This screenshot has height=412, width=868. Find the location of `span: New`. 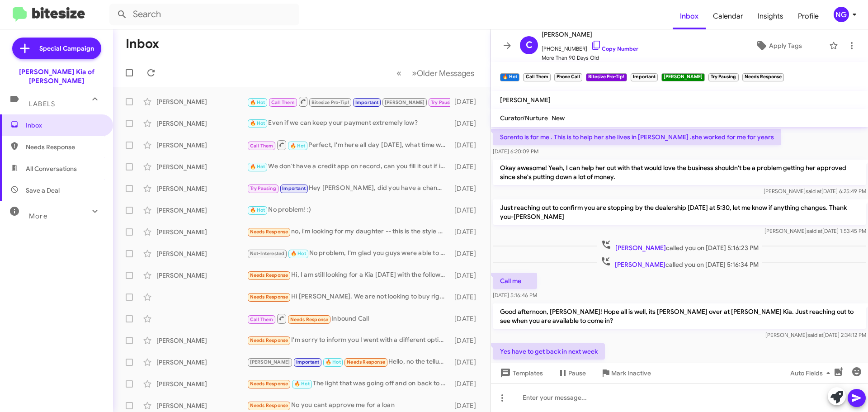

span: New is located at coordinates (558, 118).